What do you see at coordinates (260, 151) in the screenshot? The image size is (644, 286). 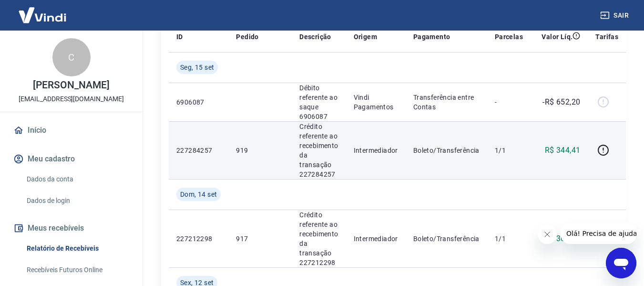 I see `p: 919` at bounding box center [260, 151].